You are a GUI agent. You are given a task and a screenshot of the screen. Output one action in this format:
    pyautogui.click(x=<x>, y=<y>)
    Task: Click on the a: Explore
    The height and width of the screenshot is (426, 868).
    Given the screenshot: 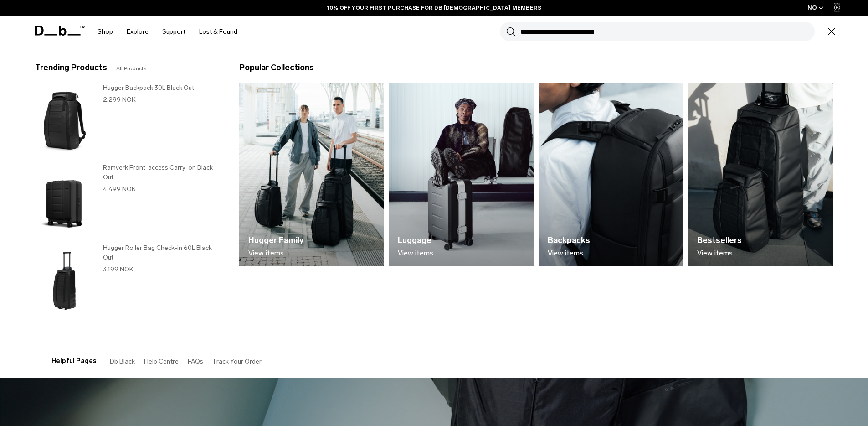 What is the action you would take?
    pyautogui.click(x=138, y=32)
    